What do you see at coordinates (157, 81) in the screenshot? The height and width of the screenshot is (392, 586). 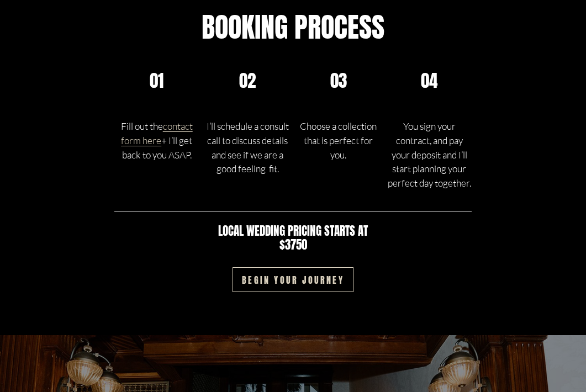 I see `h3: 01` at bounding box center [157, 81].